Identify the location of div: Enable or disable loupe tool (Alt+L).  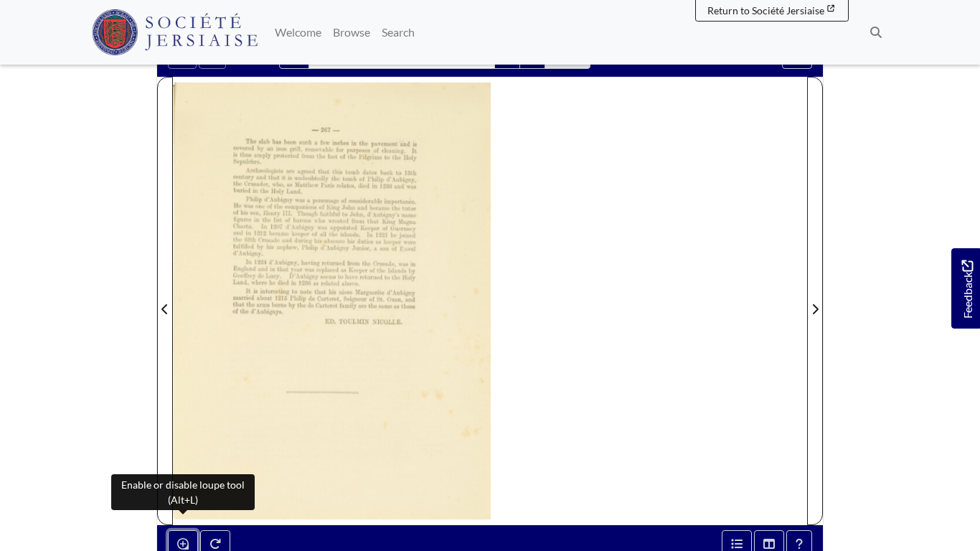
(183, 493).